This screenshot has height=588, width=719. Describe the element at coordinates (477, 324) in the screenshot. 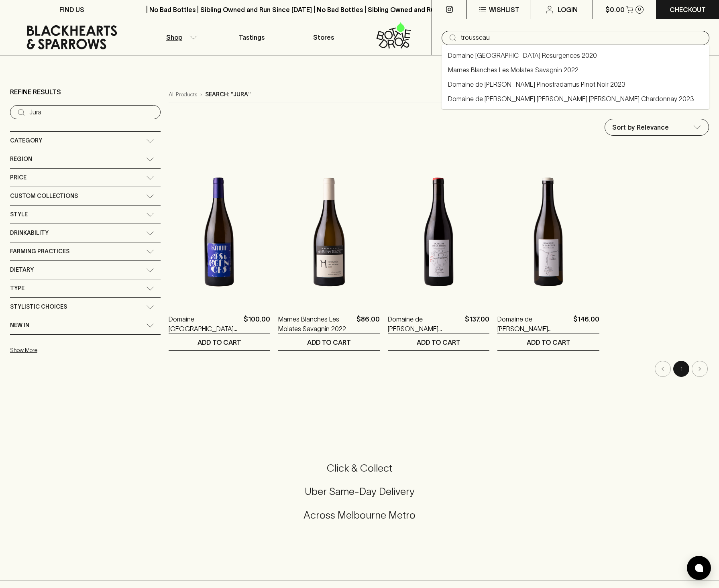

I see `p: $137.00` at that location.